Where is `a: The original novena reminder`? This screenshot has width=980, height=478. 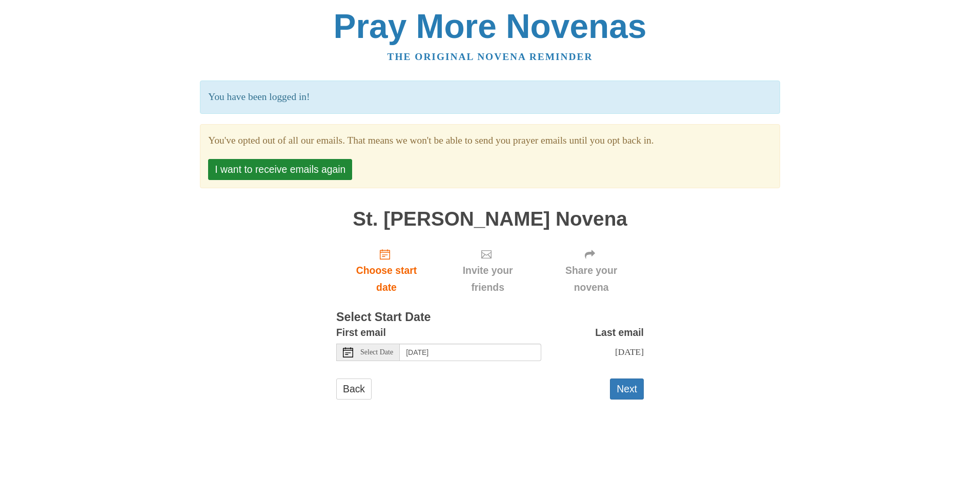
a: The original novena reminder is located at coordinates (490, 56).